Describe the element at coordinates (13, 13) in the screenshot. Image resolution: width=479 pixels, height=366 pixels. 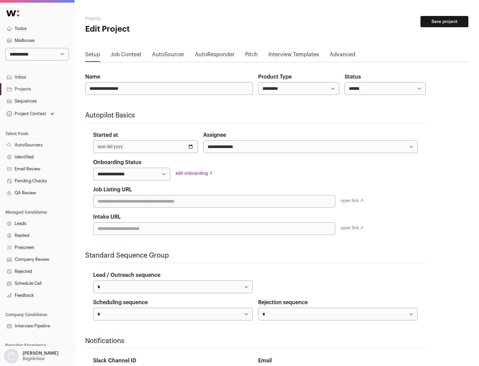
I see `img: Wellfound` at that location.